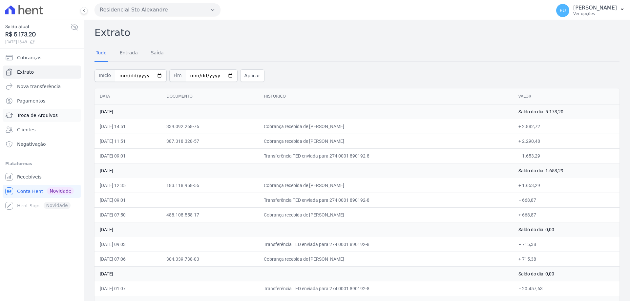  Describe the element at coordinates (157, 10) in the screenshot. I see `button: Residencial Sto Alexandre` at that location.